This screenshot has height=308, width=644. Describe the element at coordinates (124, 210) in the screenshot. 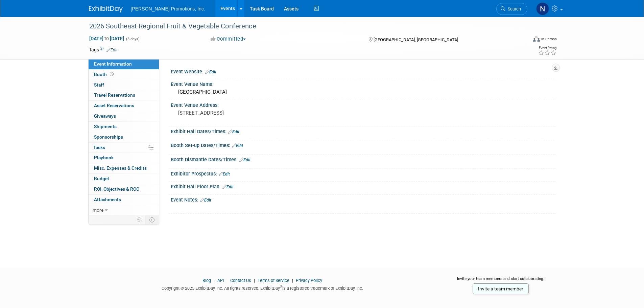

I see `a: more` at that location.